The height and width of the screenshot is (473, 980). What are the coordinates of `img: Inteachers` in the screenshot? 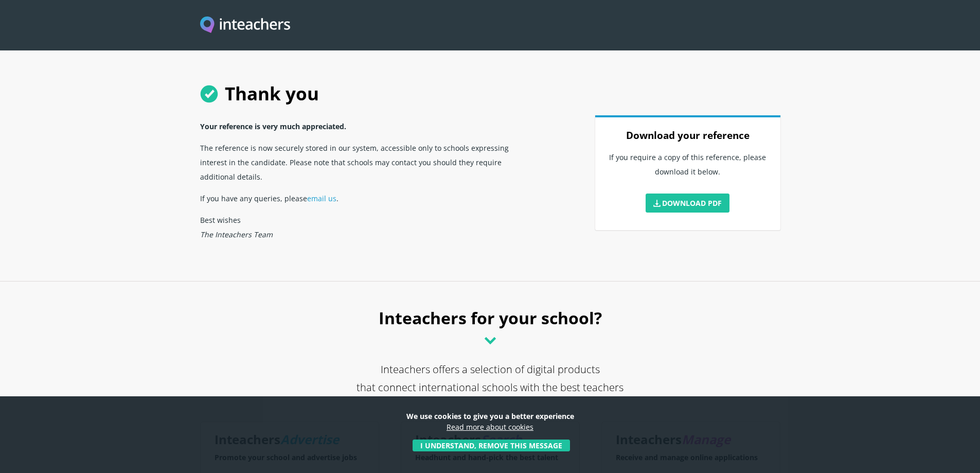 It's located at (245, 25).